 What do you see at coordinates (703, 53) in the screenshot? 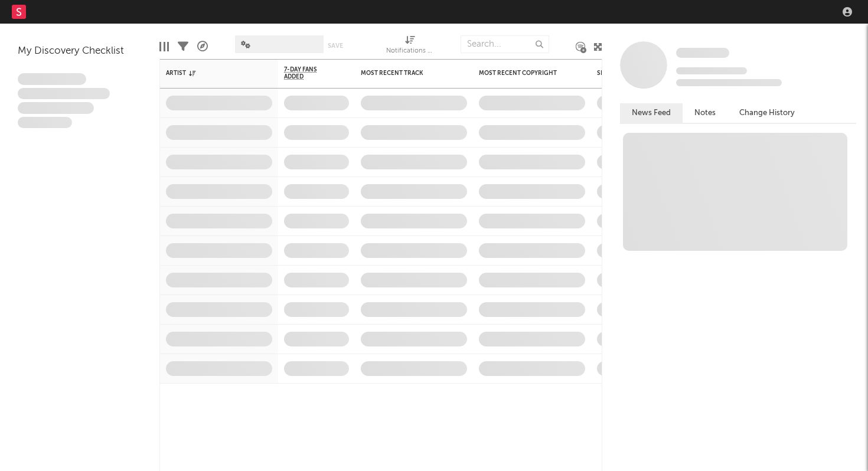
I see `span: Some Artist` at bounding box center [703, 53].